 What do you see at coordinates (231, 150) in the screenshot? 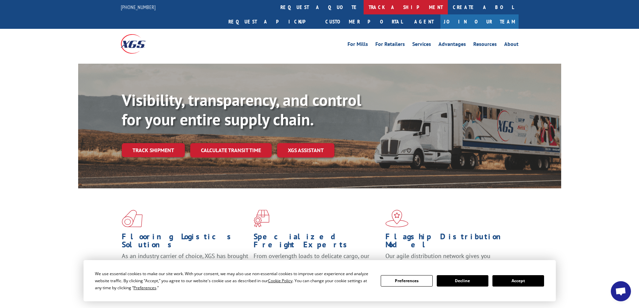
I see `a: Calculate transit time` at bounding box center [231, 150].